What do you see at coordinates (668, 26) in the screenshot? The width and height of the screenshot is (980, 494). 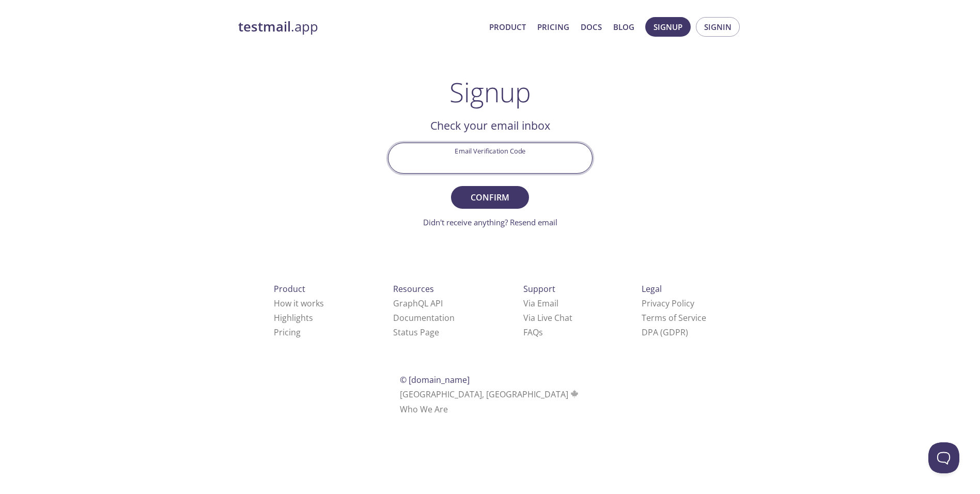 I see `span: Signup` at bounding box center [668, 26].